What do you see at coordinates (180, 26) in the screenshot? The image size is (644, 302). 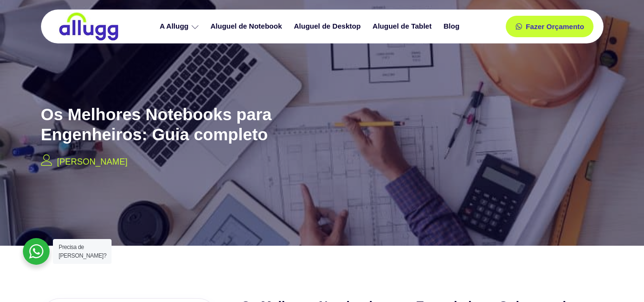 I see `a: A Allugg` at bounding box center [180, 26].